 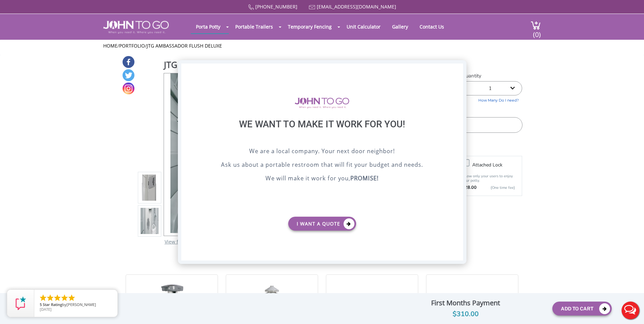 What do you see at coordinates (457, 70) in the screenshot?
I see `div: X` at bounding box center [457, 70].